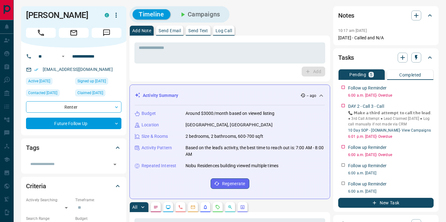 This screenshot has height=222, width=446. What do you see at coordinates (41, 33) in the screenshot?
I see `span: Call` at bounding box center [41, 33].